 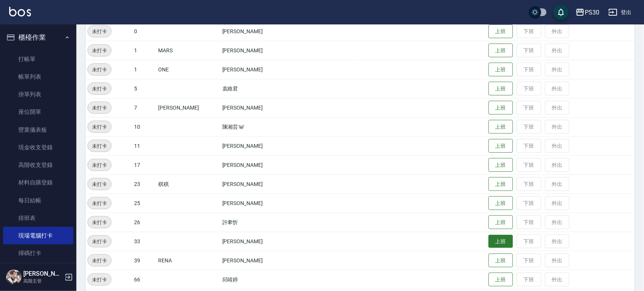 I want to click on a: 掃碼打卡, so click(x=38, y=253).